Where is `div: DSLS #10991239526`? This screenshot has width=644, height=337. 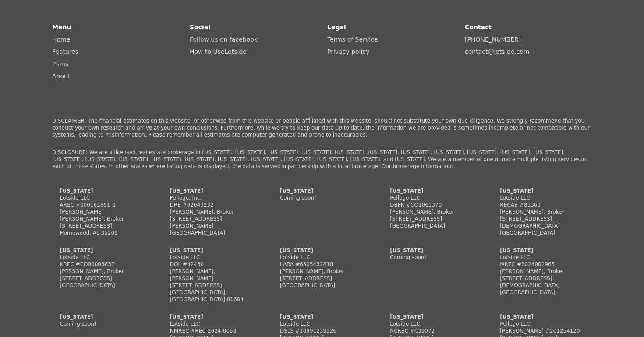
div: DSLS #10991239526 is located at coordinates (322, 331).